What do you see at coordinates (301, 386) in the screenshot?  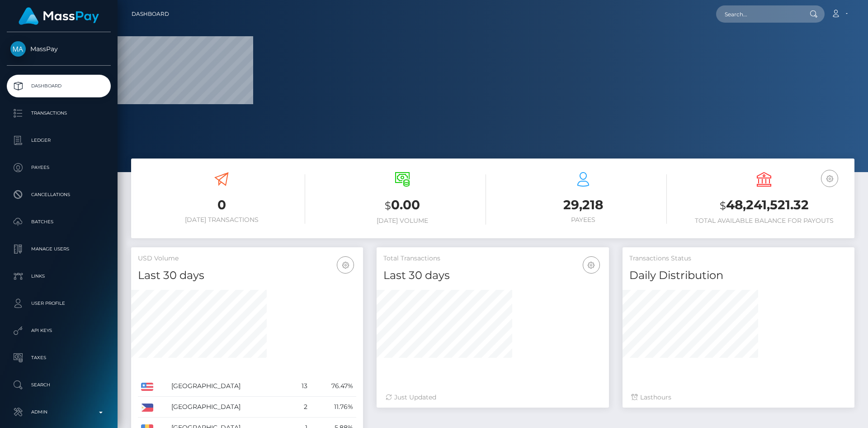 I see `td: 13` at bounding box center [301, 386].